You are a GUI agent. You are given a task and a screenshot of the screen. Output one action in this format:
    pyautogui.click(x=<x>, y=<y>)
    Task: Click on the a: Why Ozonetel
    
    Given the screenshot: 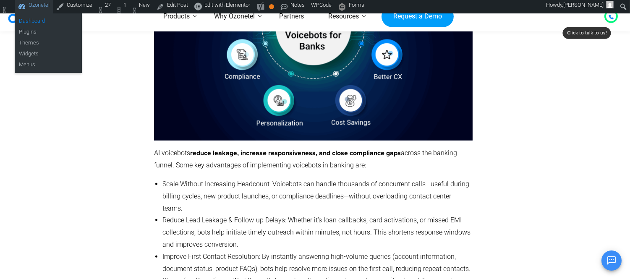 What is the action you would take?
    pyautogui.click(x=234, y=16)
    